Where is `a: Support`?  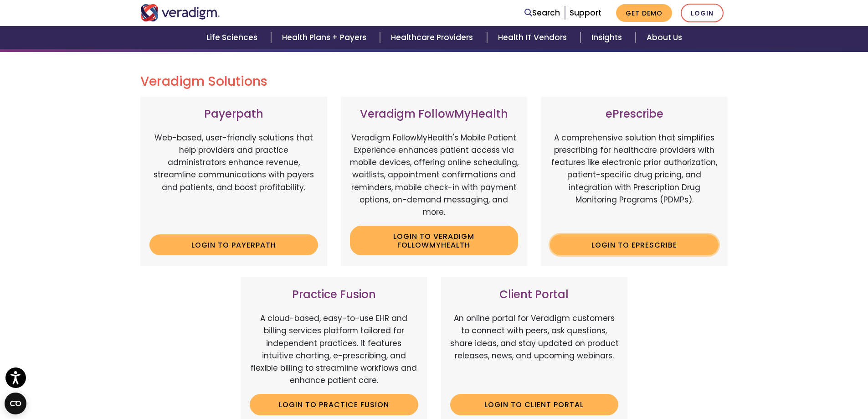
a: Support is located at coordinates (585, 13).